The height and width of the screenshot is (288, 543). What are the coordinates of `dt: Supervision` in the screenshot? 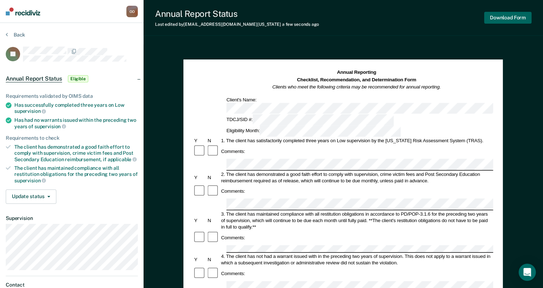 It's located at (72, 218).